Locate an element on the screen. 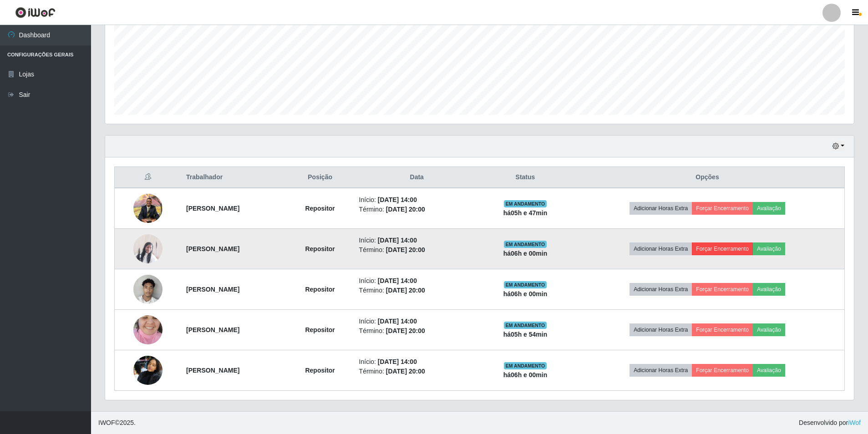 The width and height of the screenshot is (868, 434). img: CoreUI Logo is located at coordinates (35, 12).